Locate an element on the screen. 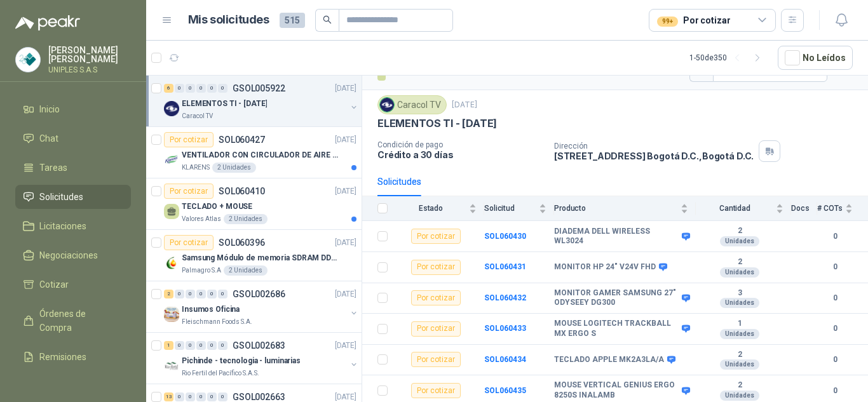 The width and height of the screenshot is (868, 402). span: Chat is located at coordinates (49, 139).